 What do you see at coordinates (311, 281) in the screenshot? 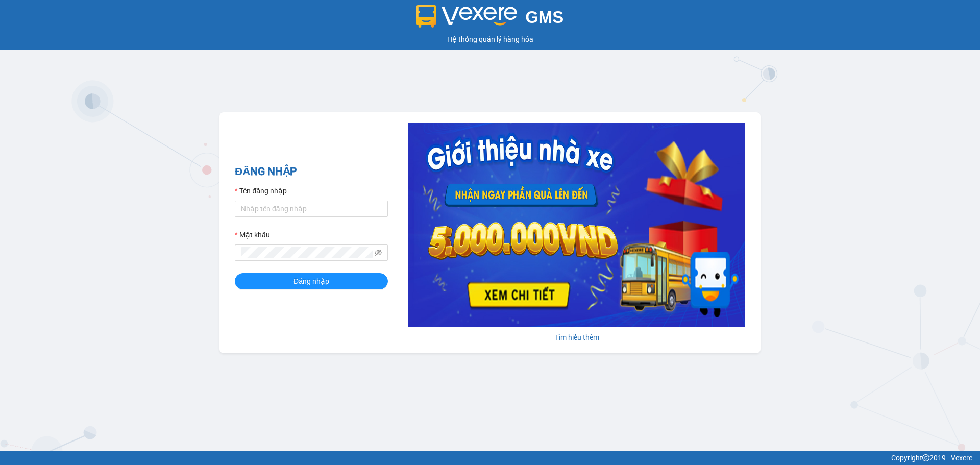
I see `button: Đăng nhập` at bounding box center [311, 281].